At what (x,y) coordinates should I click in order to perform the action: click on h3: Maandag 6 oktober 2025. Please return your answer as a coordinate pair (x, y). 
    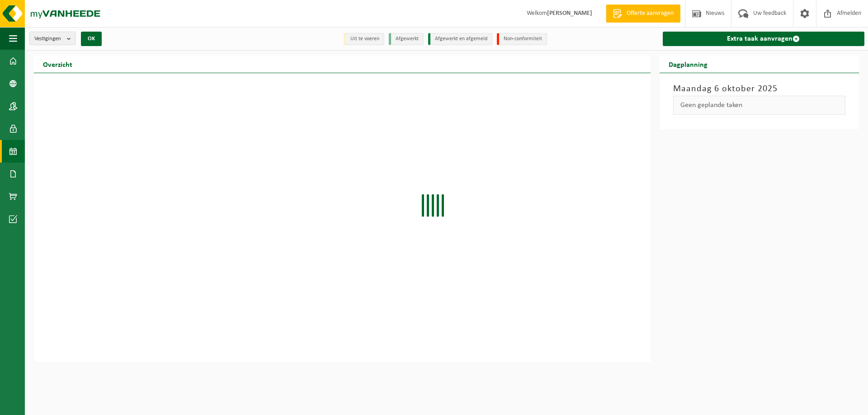
    Looking at the image, I should click on (759, 89).